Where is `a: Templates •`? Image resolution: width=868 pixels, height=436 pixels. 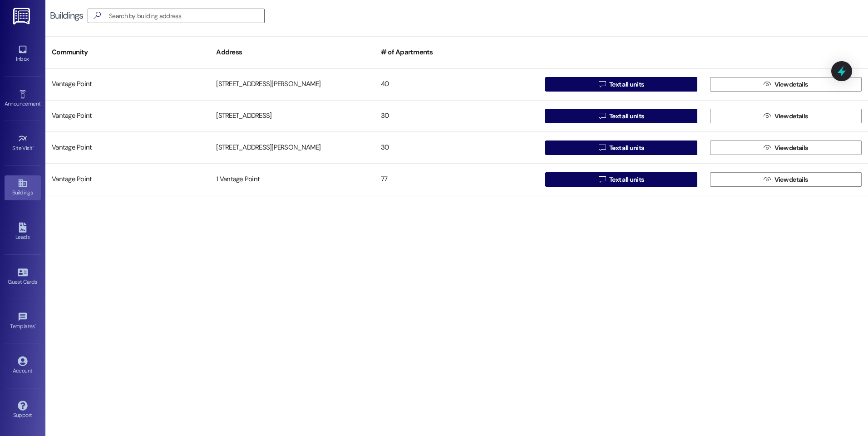
a: Templates • is located at coordinates (22, 322).